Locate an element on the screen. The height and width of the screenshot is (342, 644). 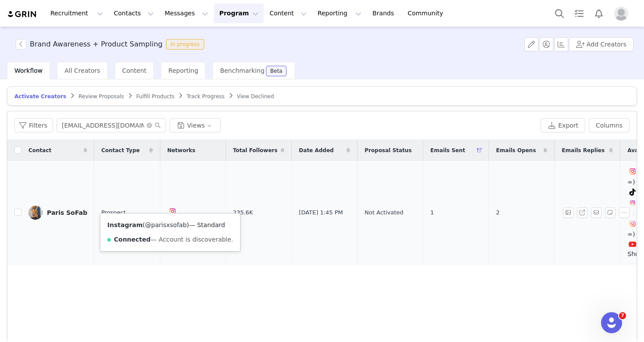
img: grin logo is located at coordinates (22, 14).